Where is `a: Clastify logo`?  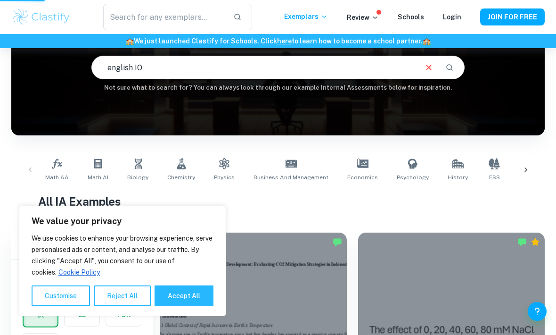 a: Clastify logo is located at coordinates (41, 17).